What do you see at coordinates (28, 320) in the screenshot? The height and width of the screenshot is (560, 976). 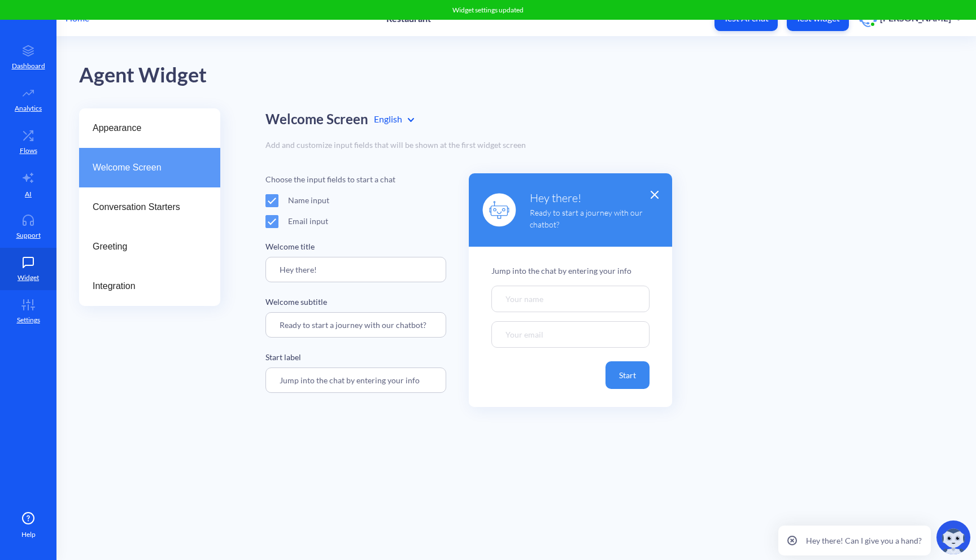 I see `p: Settings` at bounding box center [28, 320].